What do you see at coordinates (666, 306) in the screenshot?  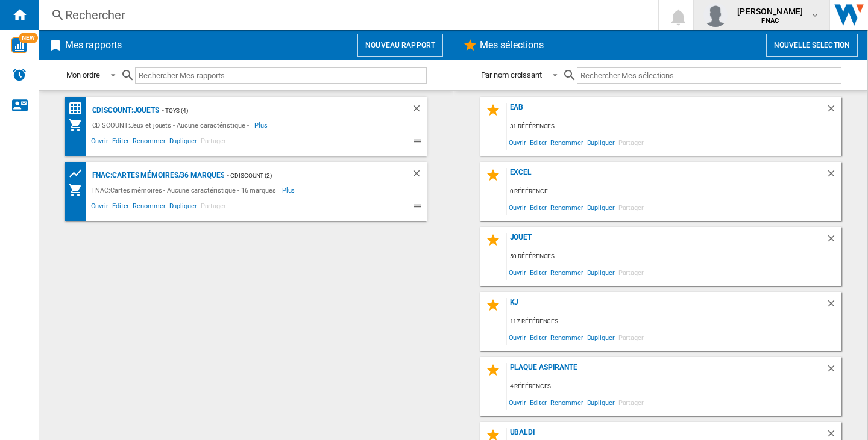 I see `div: KJ` at bounding box center [666, 306].